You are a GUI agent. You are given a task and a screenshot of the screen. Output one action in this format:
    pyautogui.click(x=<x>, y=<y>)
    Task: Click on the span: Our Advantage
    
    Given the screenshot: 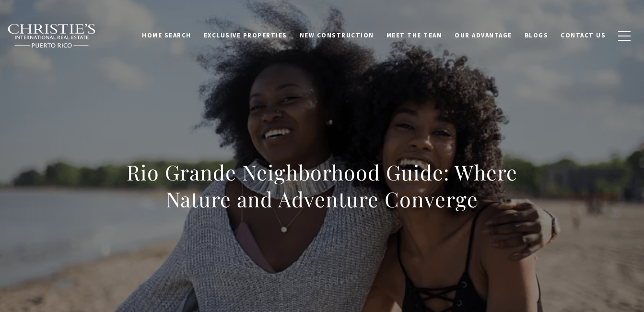 What is the action you would take?
    pyautogui.click(x=484, y=35)
    